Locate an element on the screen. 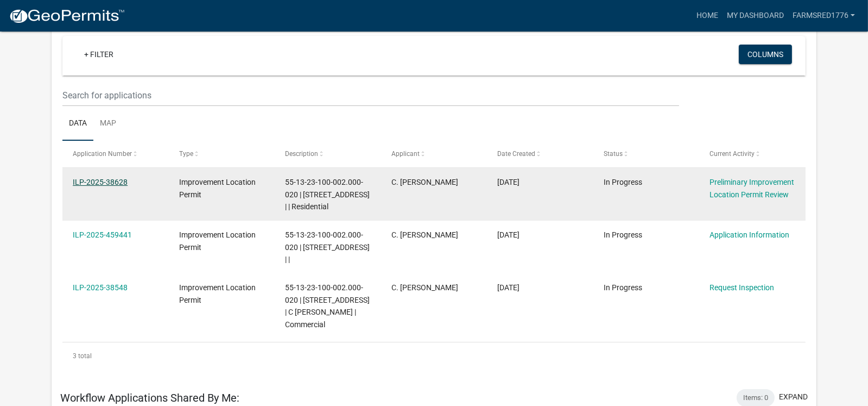 This screenshot has height=406, width=868. button: Columns is located at coordinates (766, 54).